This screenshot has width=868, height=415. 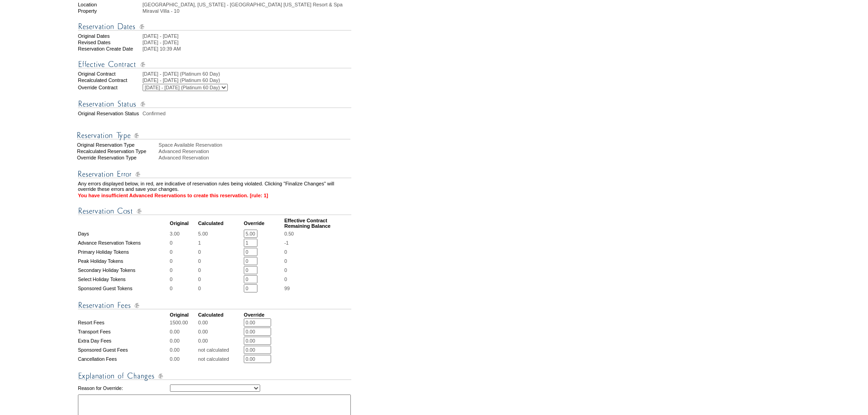 I want to click on span: 0.50, so click(x=289, y=233).